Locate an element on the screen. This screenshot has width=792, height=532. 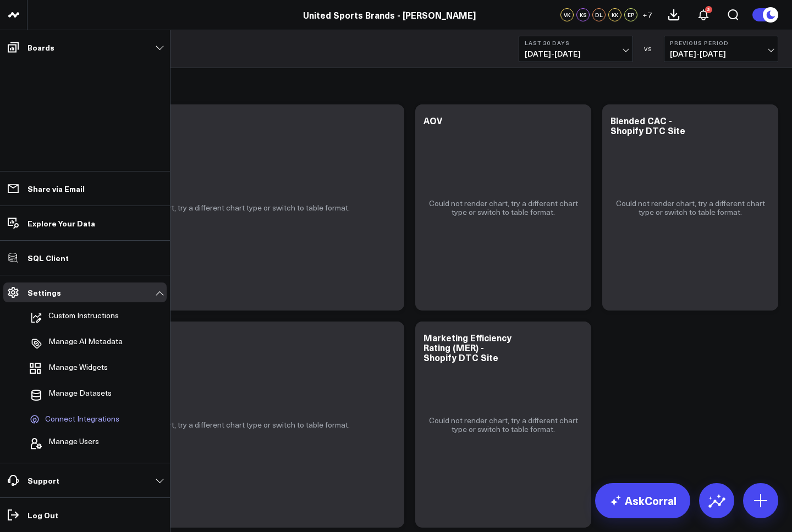
p: Custom Instructions is located at coordinates (84, 318).